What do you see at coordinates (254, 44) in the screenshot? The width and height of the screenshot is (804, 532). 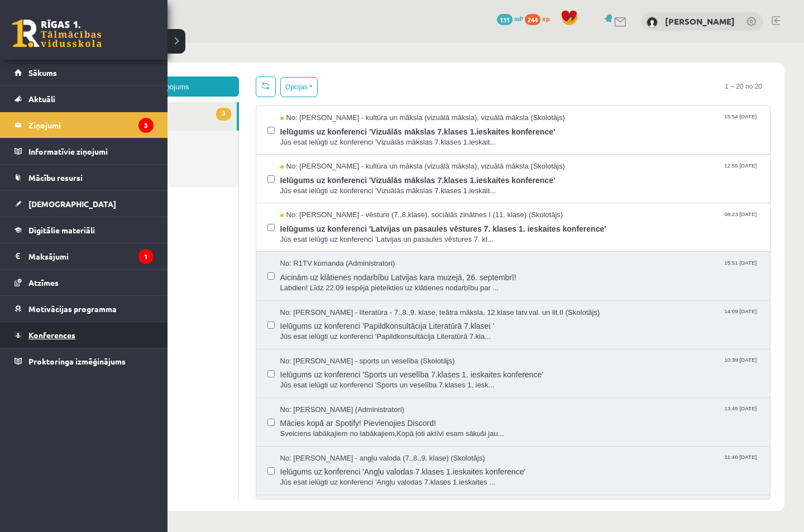 I see `button: Opcijas` at bounding box center [254, 44].